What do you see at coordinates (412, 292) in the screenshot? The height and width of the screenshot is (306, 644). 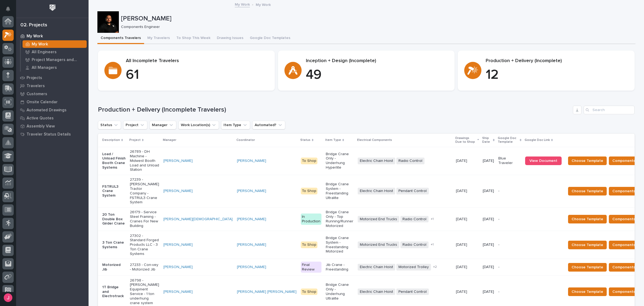 I see `span: Pendant Control` at bounding box center [412, 292].